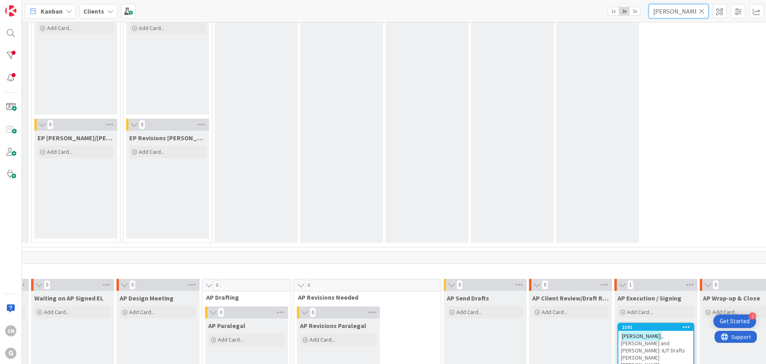  What do you see at coordinates (26, 6) in the screenshot?
I see `span: Support` at bounding box center [26, 6].